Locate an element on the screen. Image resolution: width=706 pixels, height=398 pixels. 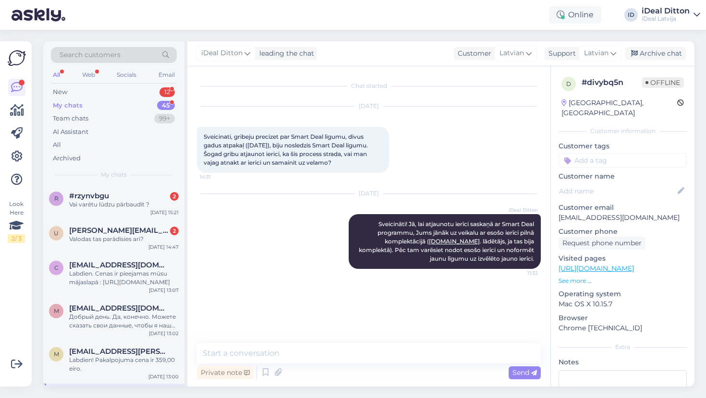
div: ID is located at coordinates (632, 15).